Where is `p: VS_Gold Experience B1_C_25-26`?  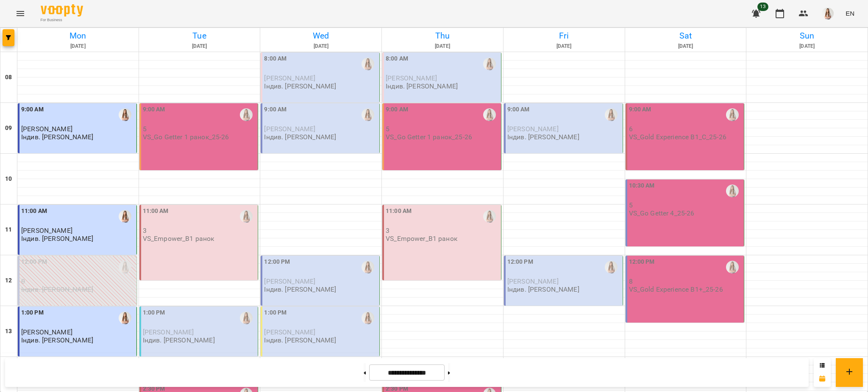 p: VS_Gold Experience B1_C_25-26 is located at coordinates (678, 137).